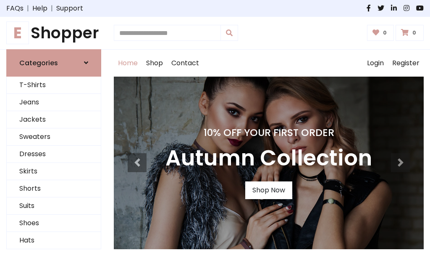 The height and width of the screenshot is (277, 430). I want to click on a: Shop, so click(155, 63).